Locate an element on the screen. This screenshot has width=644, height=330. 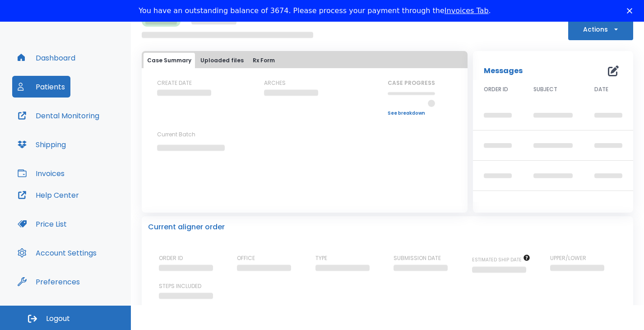
p: TYPE is located at coordinates (321, 258).